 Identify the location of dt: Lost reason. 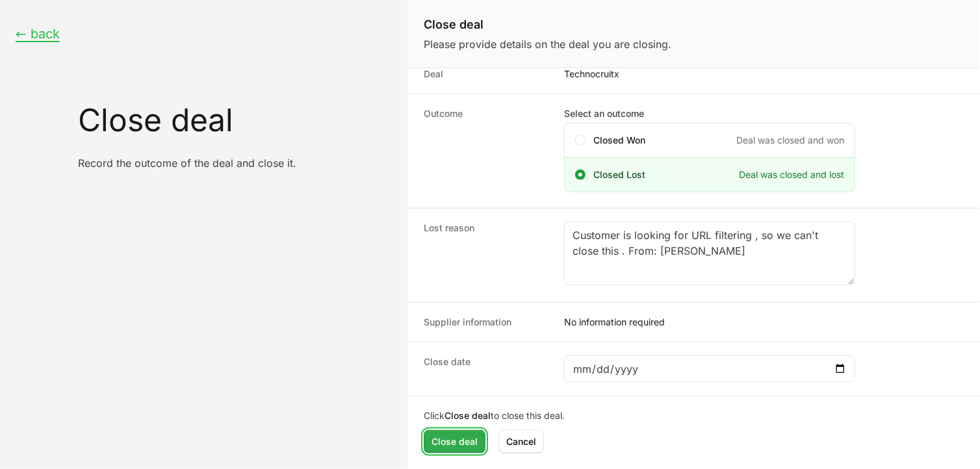
(486, 255).